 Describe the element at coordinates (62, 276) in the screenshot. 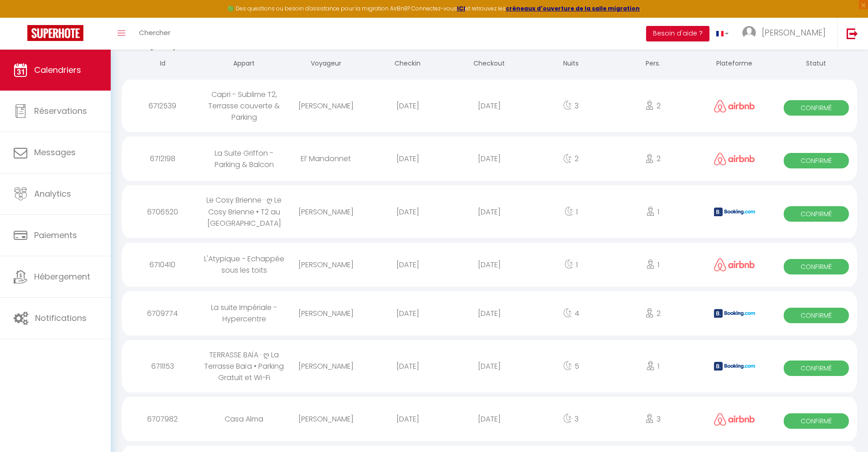

I see `span: Hébergement` at that location.